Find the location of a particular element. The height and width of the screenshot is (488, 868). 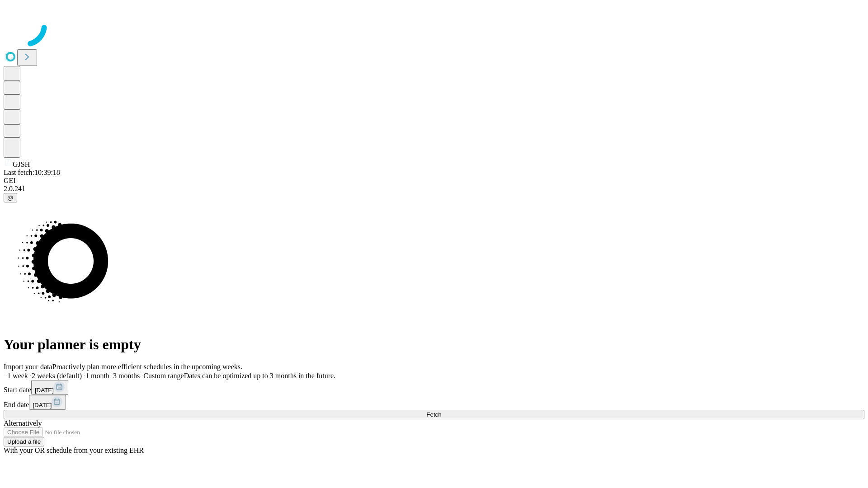

span: Fetch is located at coordinates (433, 415).